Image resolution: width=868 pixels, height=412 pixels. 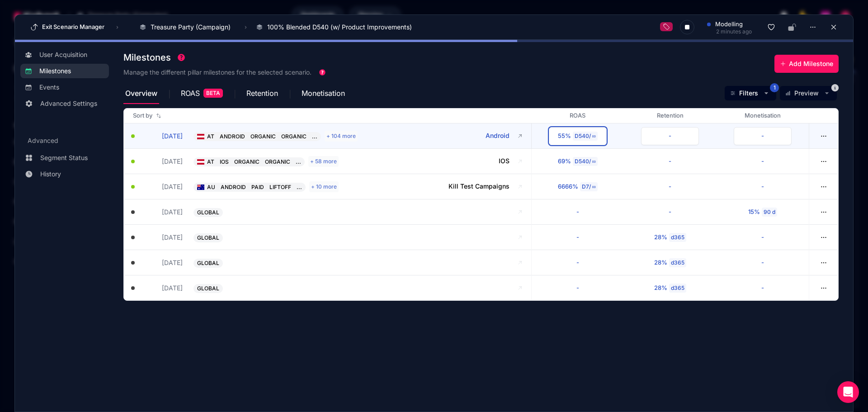 I want to click on h3: Advanced, so click(x=65, y=142).